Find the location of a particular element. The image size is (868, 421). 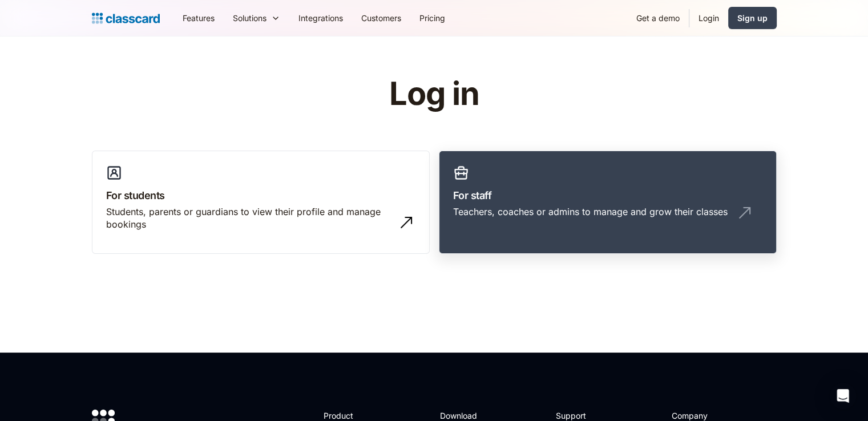

a: For staffTeachers, coaches or admins to manage and grow their classes is located at coordinates (608, 203).